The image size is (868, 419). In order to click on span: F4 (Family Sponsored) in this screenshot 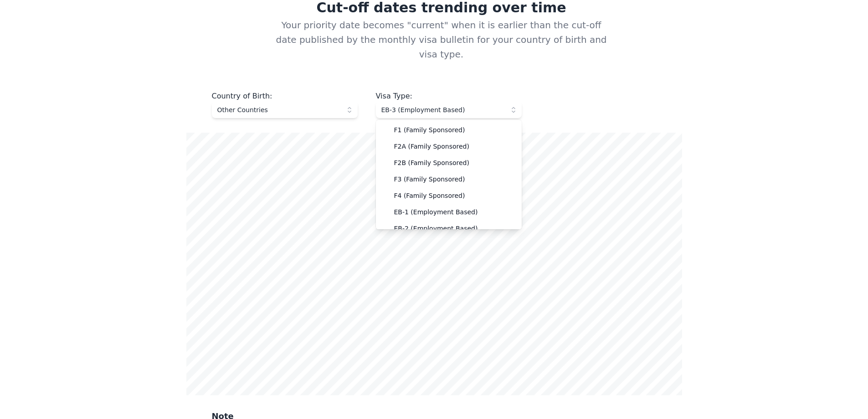, I will do `click(454, 196)`.